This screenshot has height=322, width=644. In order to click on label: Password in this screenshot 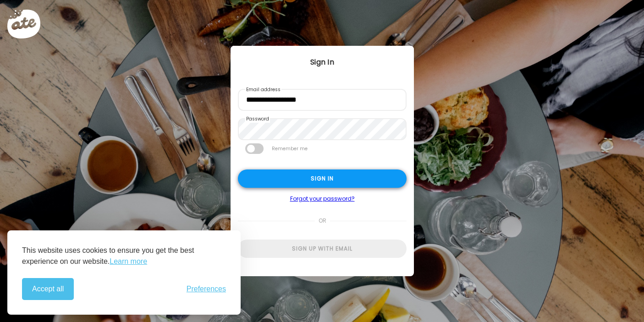, I will do `click(257, 119)`.